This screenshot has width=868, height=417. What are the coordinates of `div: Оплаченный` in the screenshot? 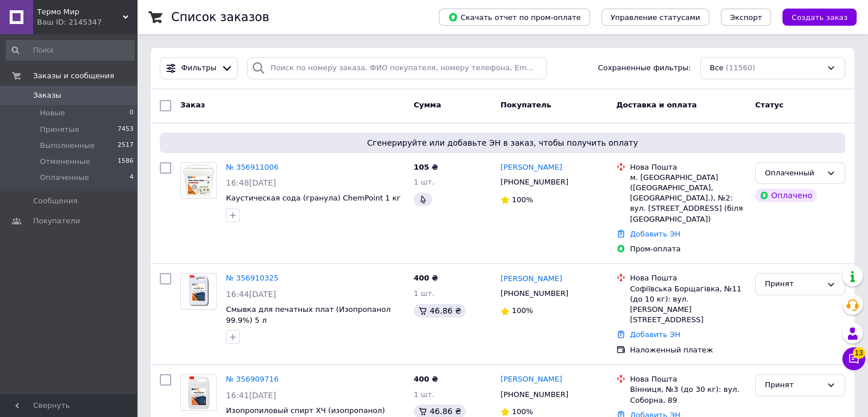 It's located at (794, 173).